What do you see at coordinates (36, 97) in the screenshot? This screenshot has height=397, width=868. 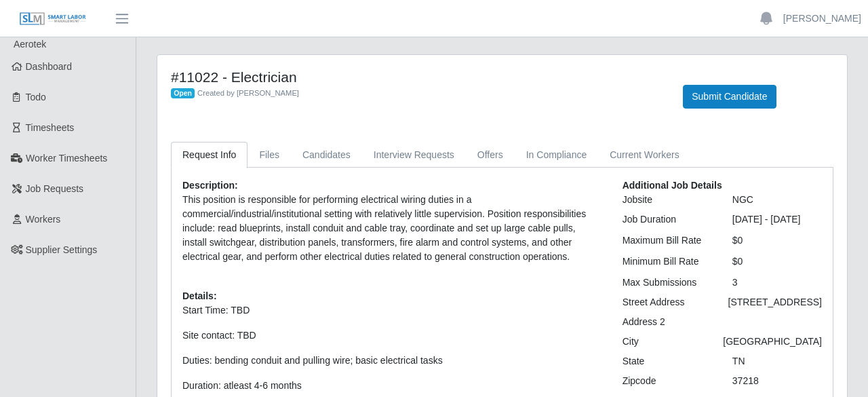 I see `span: Todo` at bounding box center [36, 97].